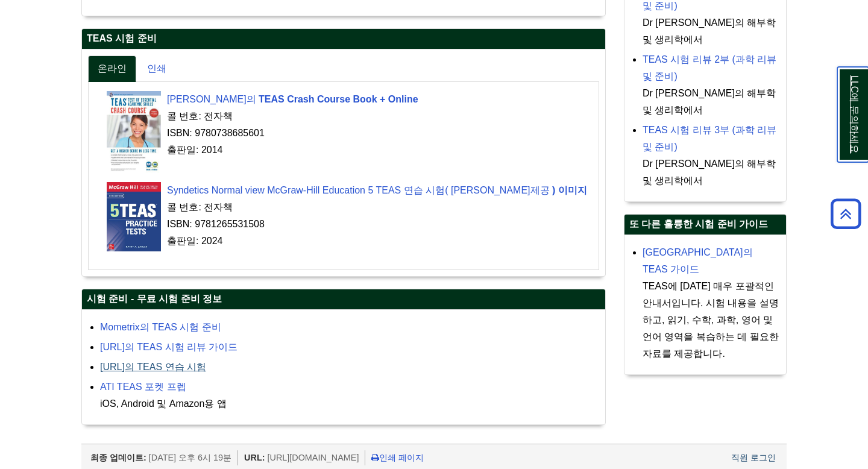  What do you see at coordinates (155, 298) in the screenshot?
I see `font: 시험 준비 - 무료 시험 준비 정보` at bounding box center [155, 298].